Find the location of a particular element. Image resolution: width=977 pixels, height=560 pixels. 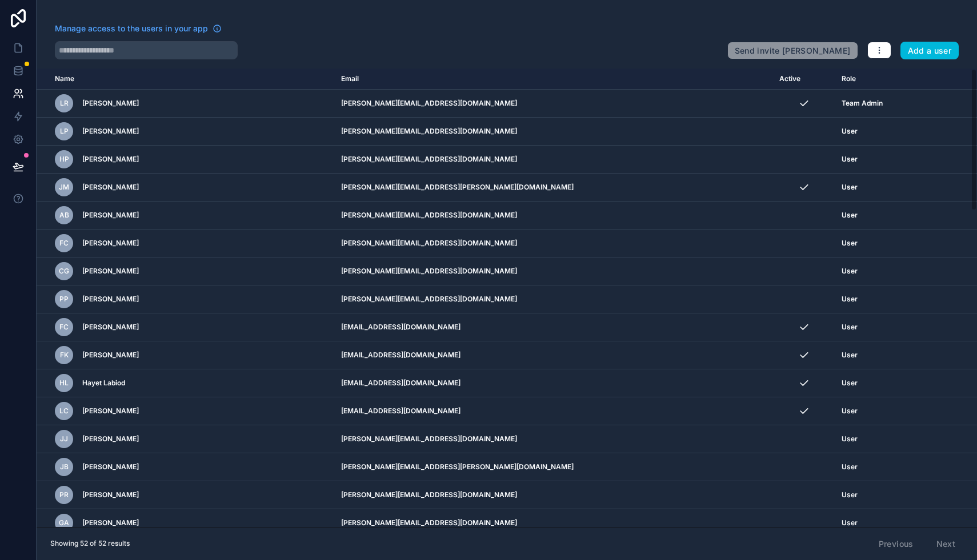

span: JM is located at coordinates (64, 187).